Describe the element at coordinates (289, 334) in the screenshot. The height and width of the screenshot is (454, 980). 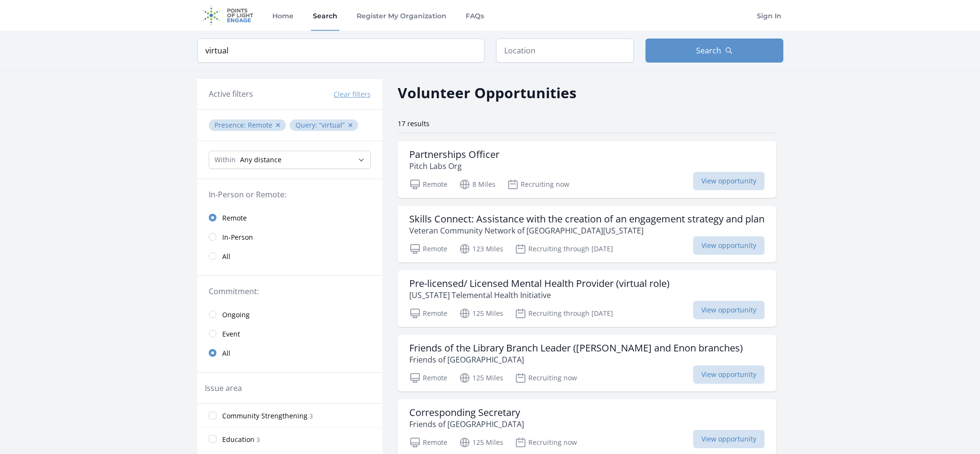
I see `a: Event` at that location.